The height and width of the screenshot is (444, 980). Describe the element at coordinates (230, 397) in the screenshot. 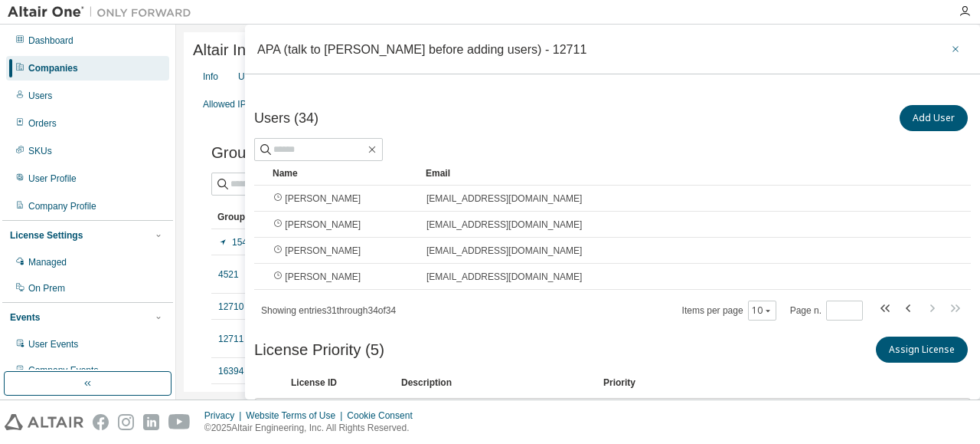

I see `a: 16763` at that location.